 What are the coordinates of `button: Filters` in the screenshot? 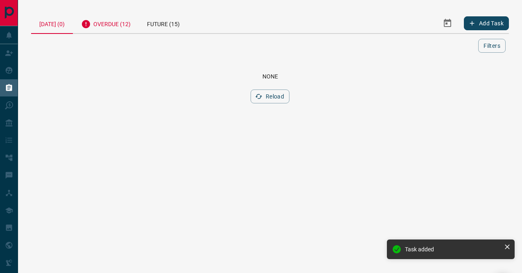 It's located at (492, 46).